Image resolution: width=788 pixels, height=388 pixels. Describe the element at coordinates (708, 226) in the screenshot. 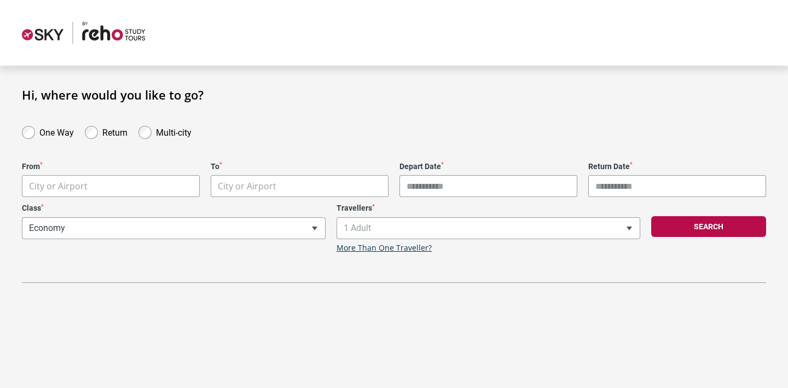

I see `button: Search` at that location.